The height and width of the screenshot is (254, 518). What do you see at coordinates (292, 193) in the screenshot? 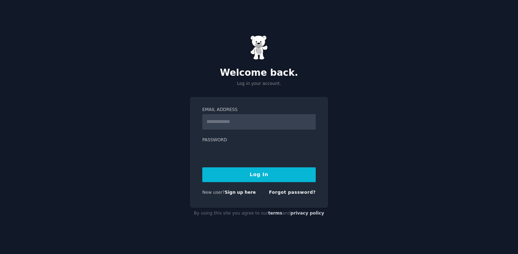
I see `a: Forgot password?` at bounding box center [292, 193].